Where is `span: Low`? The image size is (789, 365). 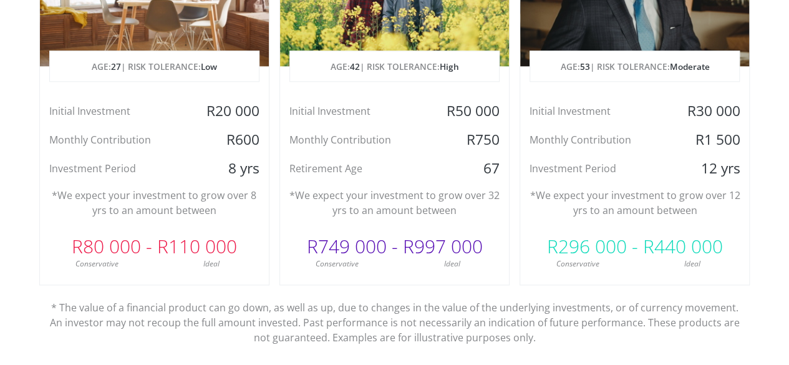 span: Low is located at coordinates (209, 66).